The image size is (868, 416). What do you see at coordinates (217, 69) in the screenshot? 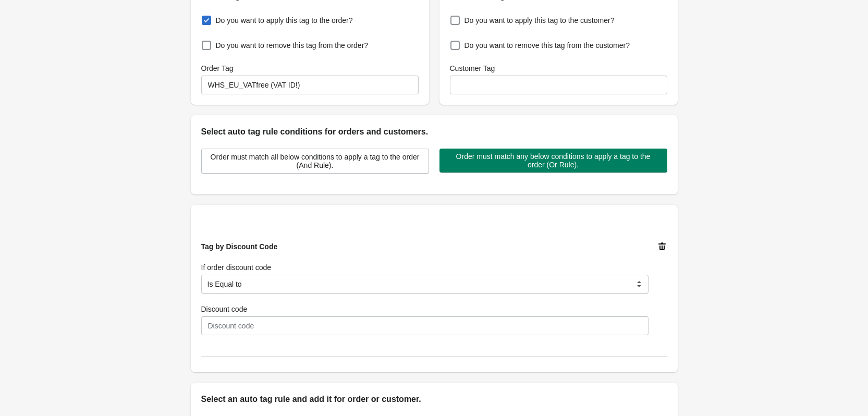
I see `label: Order Tag` at bounding box center [217, 69].